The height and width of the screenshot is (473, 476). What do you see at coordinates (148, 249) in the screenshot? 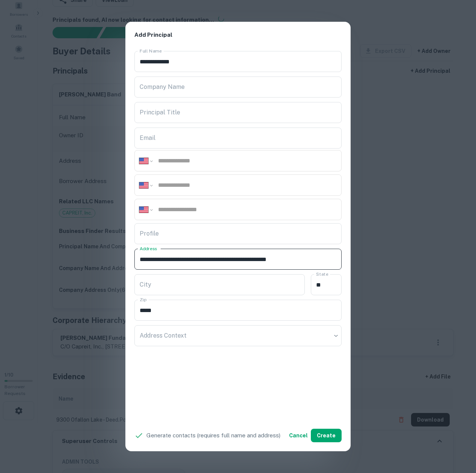
I see `label: Address` at bounding box center [148, 249].